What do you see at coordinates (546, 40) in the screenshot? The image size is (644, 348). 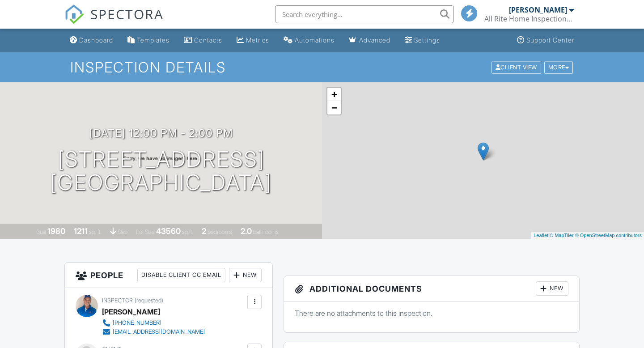 I see `a: Support Center` at bounding box center [546, 40].